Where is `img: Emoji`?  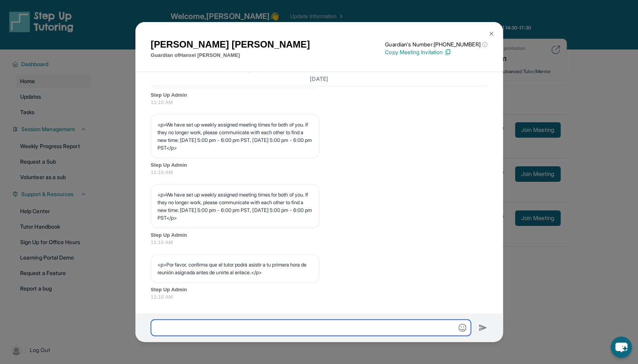
img: Emoji is located at coordinates (462, 327).